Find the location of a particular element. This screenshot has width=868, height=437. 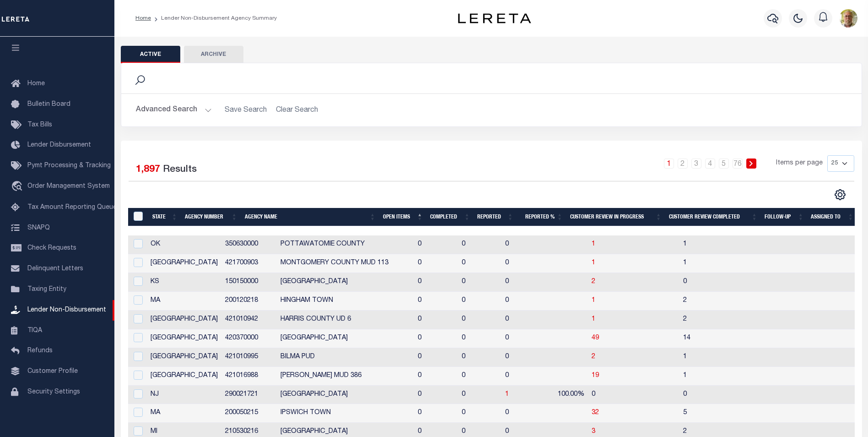

span: Items per page is located at coordinates (800, 163).